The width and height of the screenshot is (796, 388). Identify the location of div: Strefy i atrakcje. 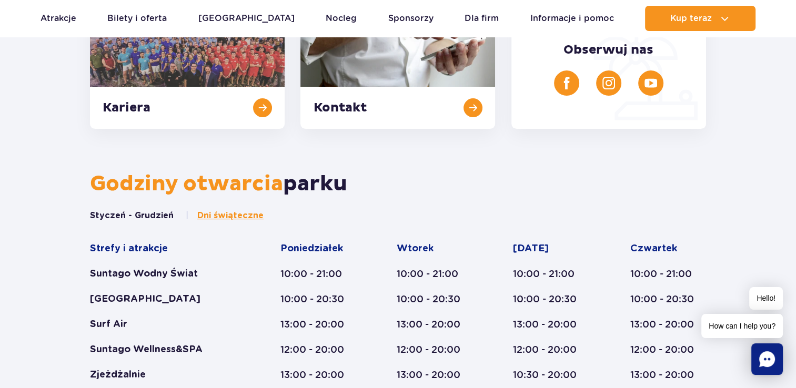
(165, 249).